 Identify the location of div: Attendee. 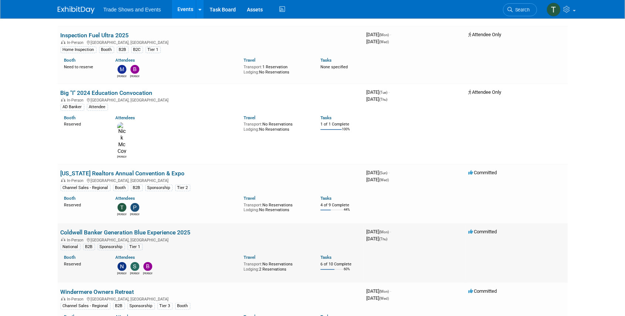
(97, 107).